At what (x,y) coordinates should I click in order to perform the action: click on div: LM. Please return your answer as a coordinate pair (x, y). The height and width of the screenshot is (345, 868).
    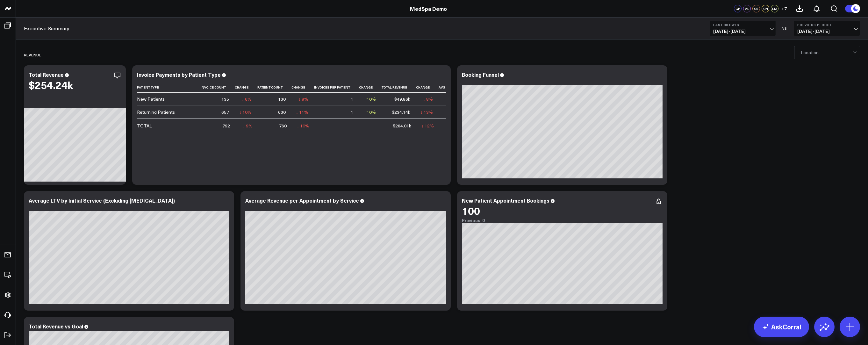
    Looking at the image, I should click on (775, 8).